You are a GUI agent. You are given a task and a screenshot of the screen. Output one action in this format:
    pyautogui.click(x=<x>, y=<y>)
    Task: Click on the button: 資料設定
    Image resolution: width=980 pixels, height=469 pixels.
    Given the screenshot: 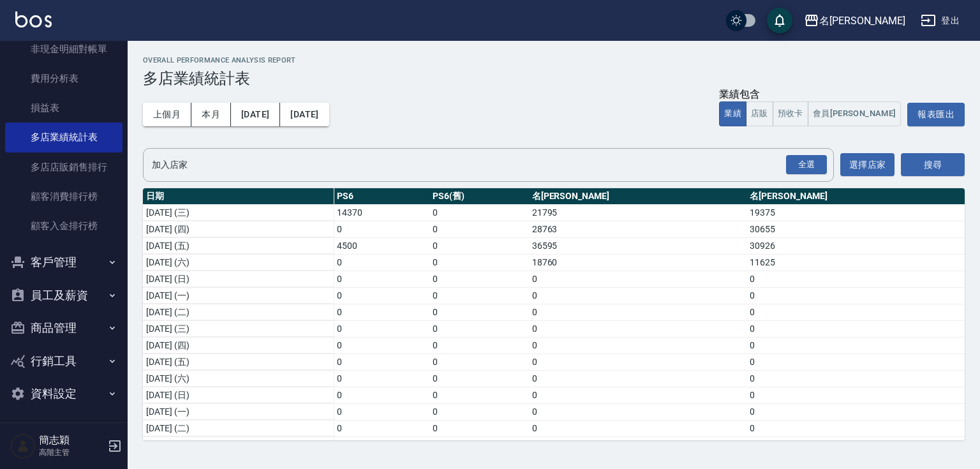 What is the action you would take?
    pyautogui.click(x=64, y=394)
    